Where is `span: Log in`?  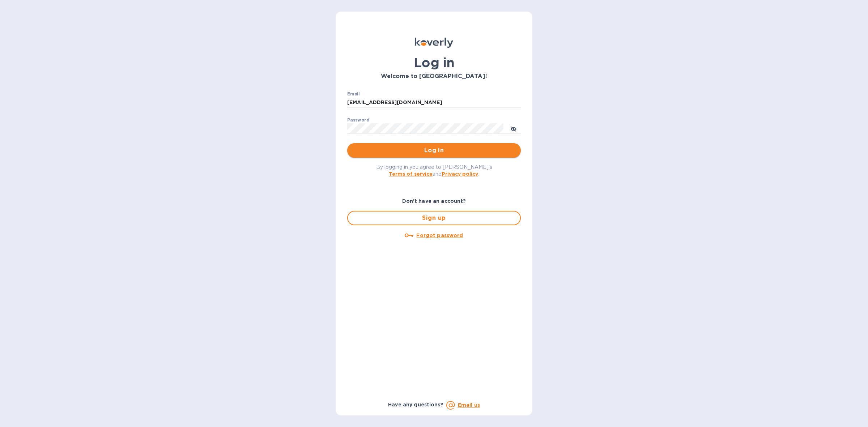 span: Log in is located at coordinates (434, 150).